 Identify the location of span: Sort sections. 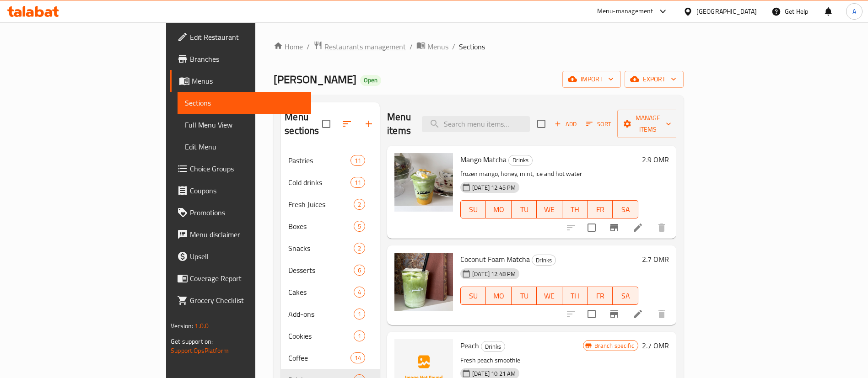
(347, 124).